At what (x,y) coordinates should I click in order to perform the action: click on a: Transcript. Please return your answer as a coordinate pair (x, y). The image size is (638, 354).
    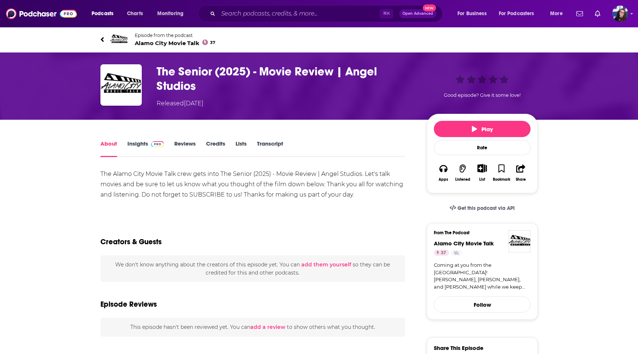
    Looking at the image, I should click on (270, 148).